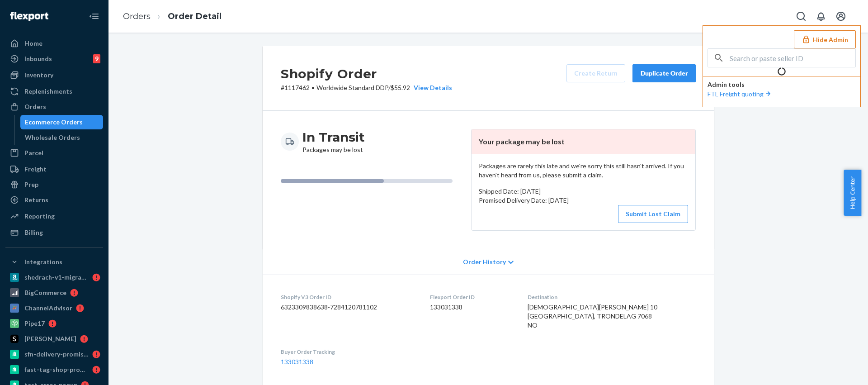 The height and width of the screenshot is (385, 868). Describe the element at coordinates (34, 153) in the screenshot. I see `div: Parcel` at that location.